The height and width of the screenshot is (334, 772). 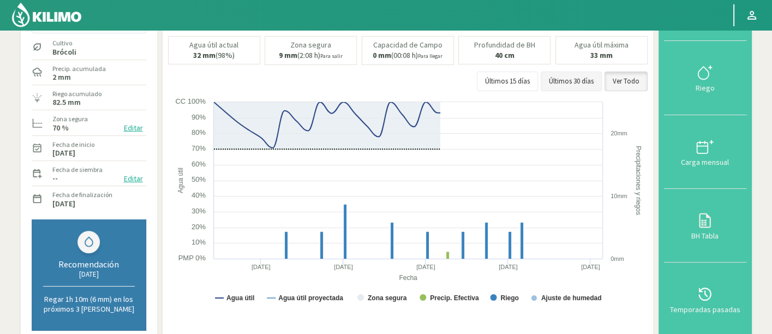 What do you see at coordinates (408, 278) in the screenshot?
I see `text: Fecha` at bounding box center [408, 278].